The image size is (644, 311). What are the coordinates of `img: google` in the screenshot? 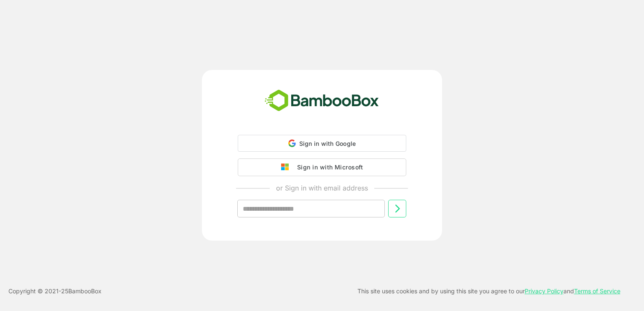 It's located at (287, 167).